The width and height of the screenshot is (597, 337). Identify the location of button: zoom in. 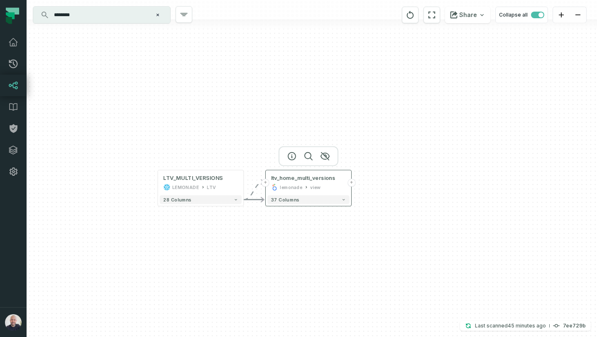
(561, 15).